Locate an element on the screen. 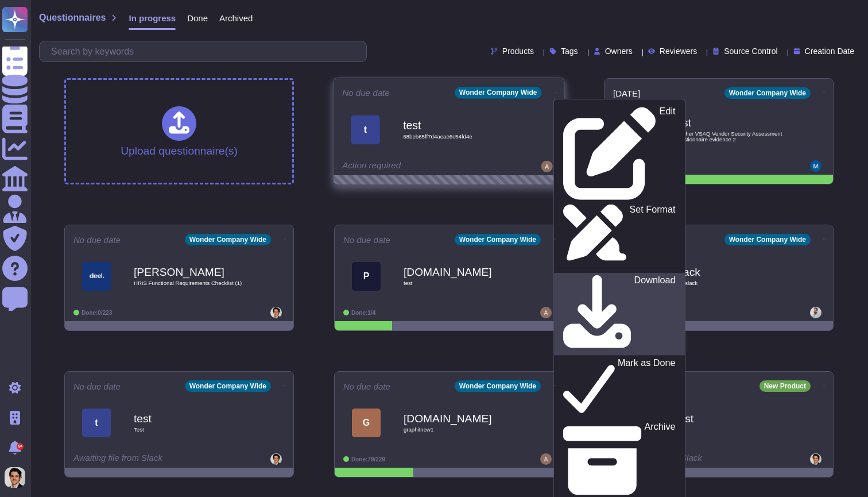 Image resolution: width=868 pixels, height=497 pixels. input: Search by keywords is located at coordinates (206, 51).